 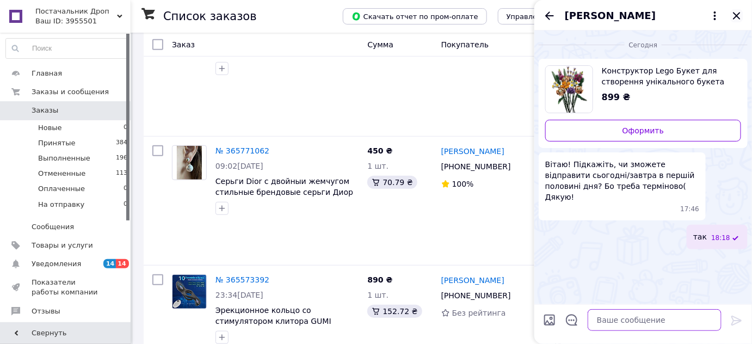 What do you see at coordinates (284, 197) in the screenshot?
I see `span: Серьги Dior с двойныи жемчугом стильные брендовые серьги Диор с жемчужинами в подарочной упаковке` at bounding box center [284, 197].